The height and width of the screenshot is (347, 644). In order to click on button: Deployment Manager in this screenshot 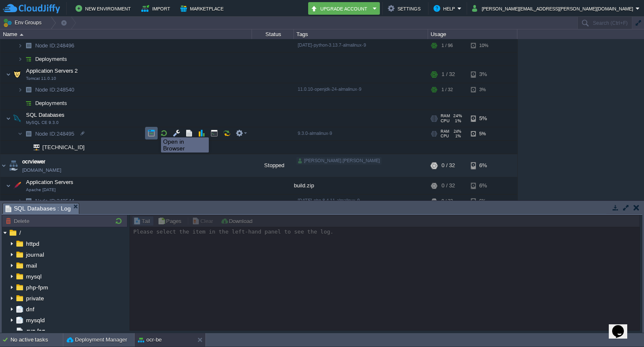, I will do `click(97, 340)`.